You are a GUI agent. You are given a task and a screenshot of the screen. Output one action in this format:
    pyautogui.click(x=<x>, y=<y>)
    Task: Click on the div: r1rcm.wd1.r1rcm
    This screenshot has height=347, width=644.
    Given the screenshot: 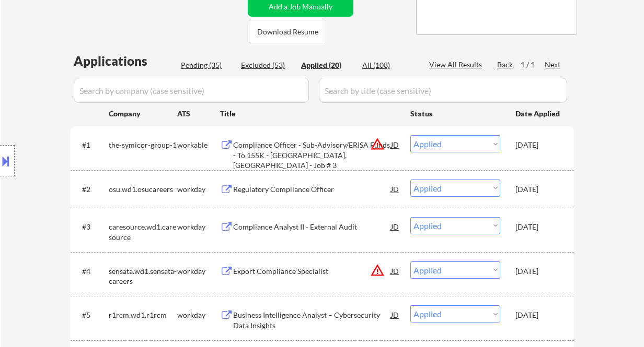 What is the action you would take?
    pyautogui.click(x=142, y=315)
    